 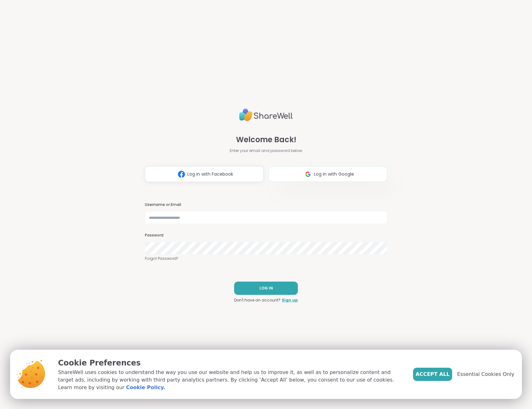 I want to click on a: Forgot Password?, so click(x=266, y=259).